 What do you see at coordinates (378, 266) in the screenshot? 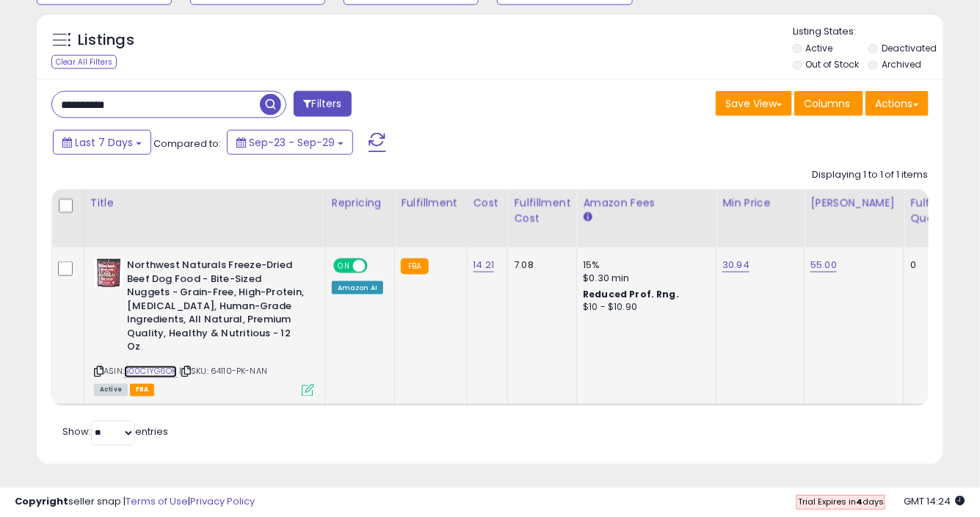
I see `span: OFF` at bounding box center [378, 266].